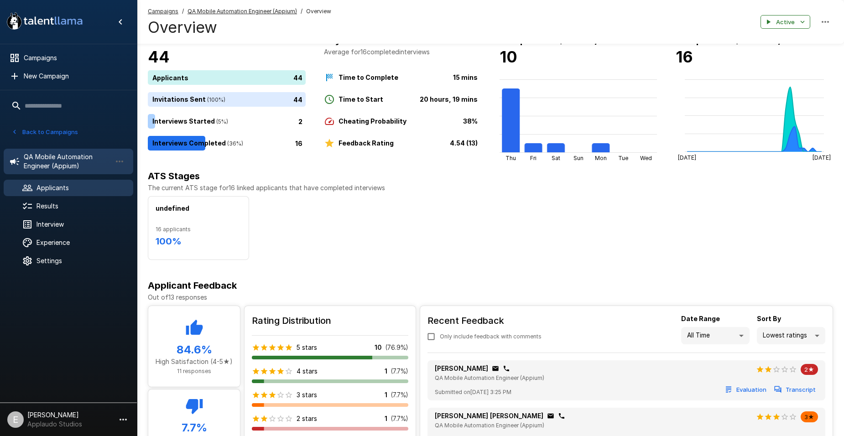 Image resolution: width=844 pixels, height=436 pixels. Describe the element at coordinates (192, 286) in the screenshot. I see `b: Applicant Feedback` at that location.